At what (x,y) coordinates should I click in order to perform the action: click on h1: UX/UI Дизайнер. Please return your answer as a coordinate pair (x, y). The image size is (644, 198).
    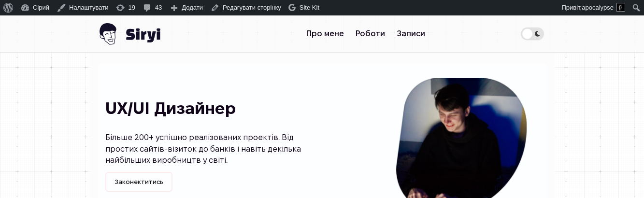
    Looking at the image, I should click on (214, 108).